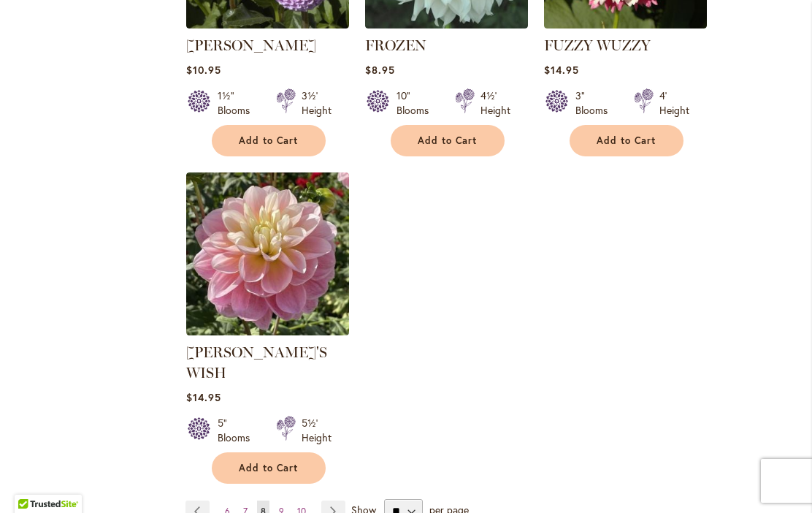 The image size is (812, 513). Describe the element at coordinates (674, 103) in the screenshot. I see `div: 4' Height` at that location.